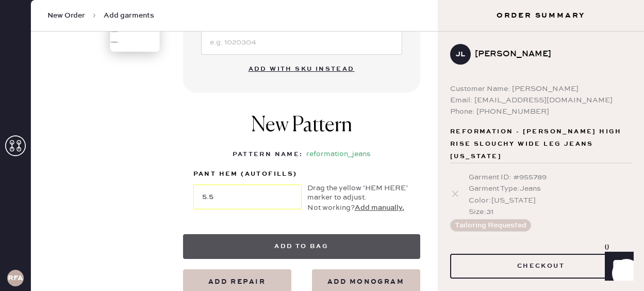  Describe the element at coordinates (338, 155) in the screenshot. I see `div: reformation_jeans` at that location.